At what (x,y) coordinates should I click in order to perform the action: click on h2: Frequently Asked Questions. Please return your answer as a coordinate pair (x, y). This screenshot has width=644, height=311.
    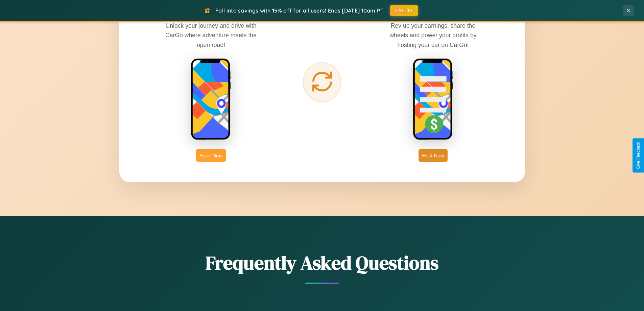
    Looking at the image, I should click on (322, 262).